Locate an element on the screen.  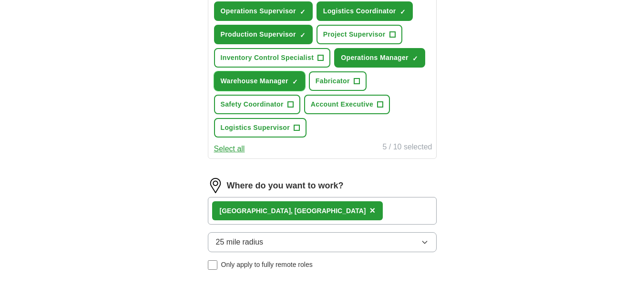
label: Where do you want to work? is located at coordinates (285, 186).